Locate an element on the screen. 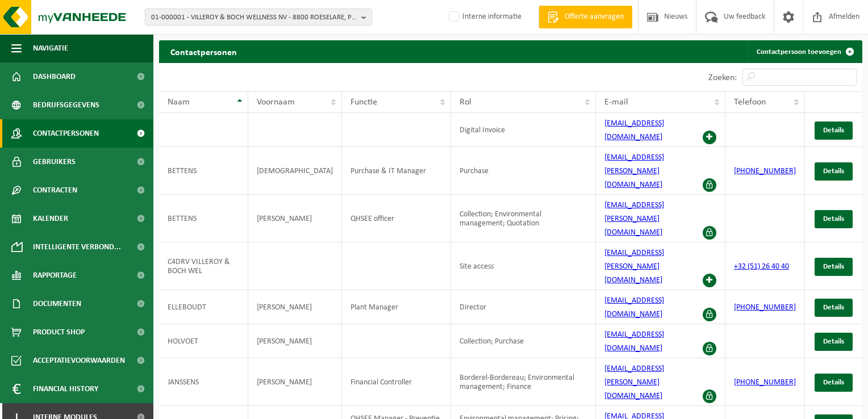 The height and width of the screenshot is (419, 868). a: Contactpersoon toevoegen is located at coordinates (804, 52).